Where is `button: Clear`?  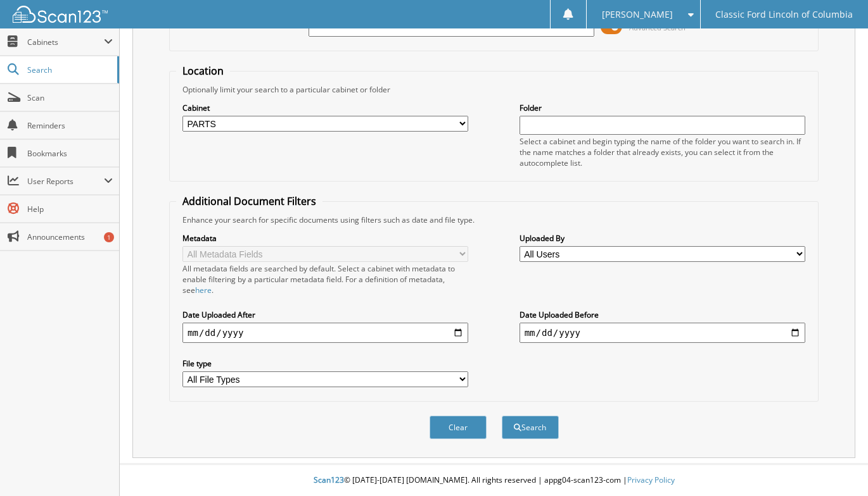
button: Clear is located at coordinates (458, 427).